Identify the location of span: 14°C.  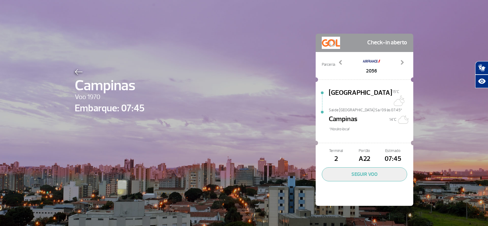
(393, 119).